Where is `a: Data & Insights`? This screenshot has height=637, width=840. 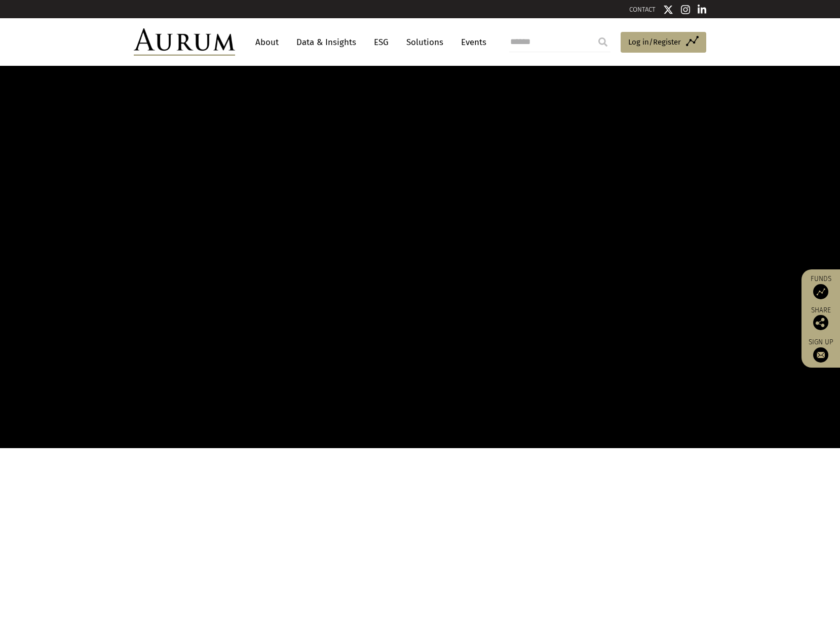 a: Data & Insights is located at coordinates (326, 42).